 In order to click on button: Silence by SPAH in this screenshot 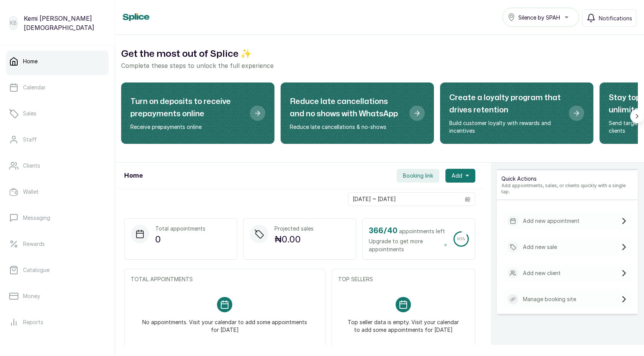, I will do `click(541, 17)`.